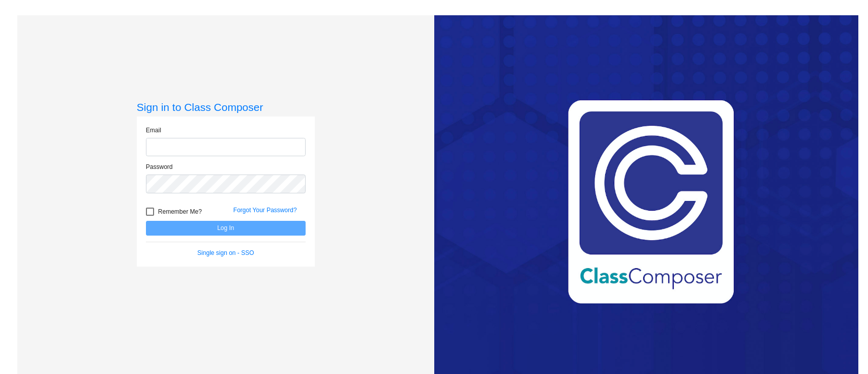 The width and height of the screenshot is (868, 374). Describe the element at coordinates (180, 212) in the screenshot. I see `span: Remember Me?` at that location.